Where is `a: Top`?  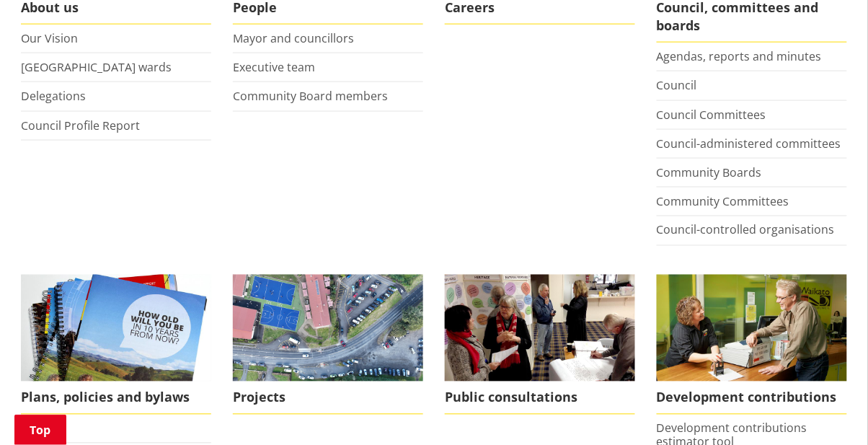
a: Top is located at coordinates (40, 429).